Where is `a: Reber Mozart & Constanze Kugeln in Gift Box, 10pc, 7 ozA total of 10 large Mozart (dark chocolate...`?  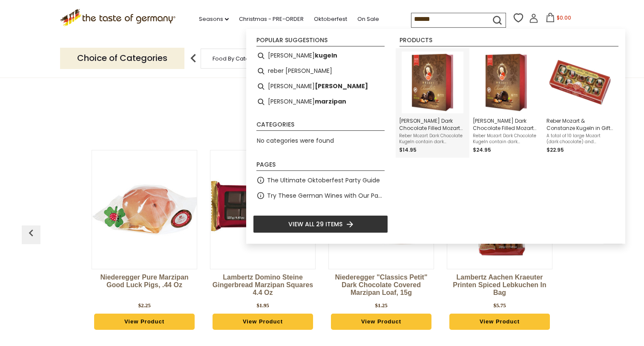 a: Reber Mozart & Constanze Kugeln in Gift Box, 10pc, 7 ozA total of 10 large Mozart (dark chocolate... is located at coordinates (579, 103).